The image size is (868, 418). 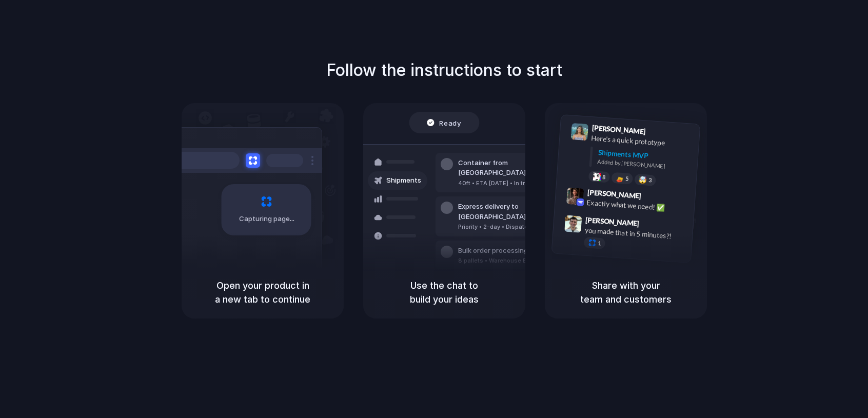 I want to click on div: Here's a quick prototype, so click(x=642, y=141).